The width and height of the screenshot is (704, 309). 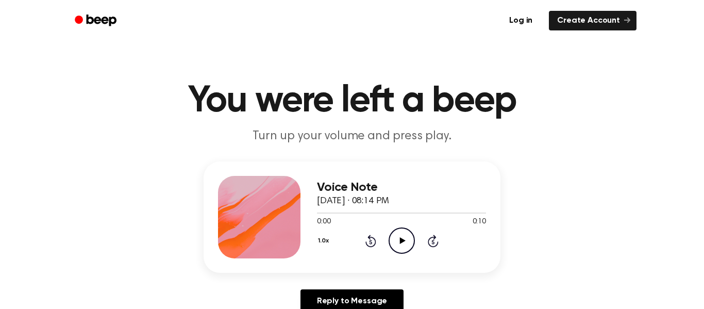 I want to click on h1: You were left a beep, so click(x=352, y=101).